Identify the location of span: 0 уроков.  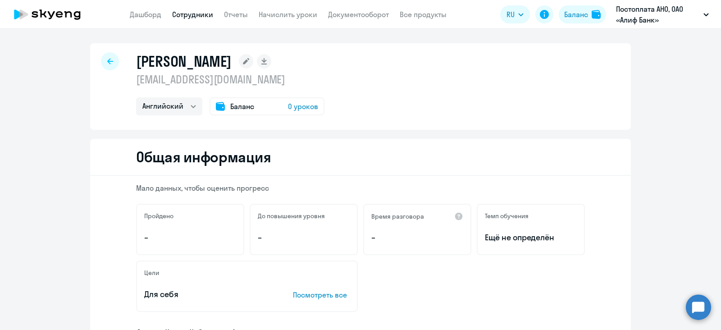
(303, 106).